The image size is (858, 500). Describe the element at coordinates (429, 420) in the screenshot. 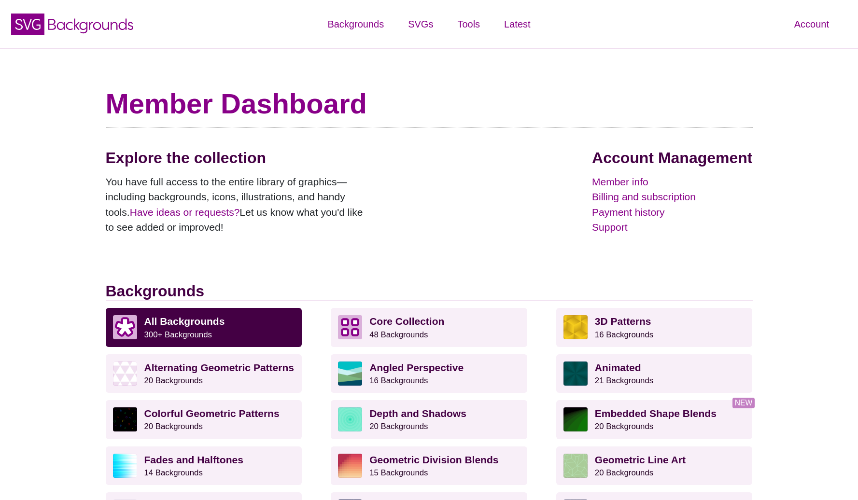

I see `a: Depth and Shadows20 Backgrounds` at that location.